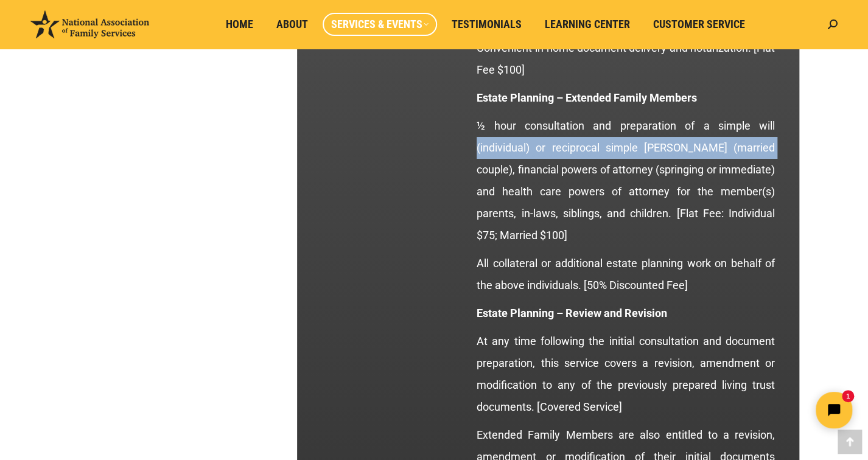 The image size is (868, 460). Describe the element at coordinates (486, 25) in the screenshot. I see `a: Testimonials` at that location.